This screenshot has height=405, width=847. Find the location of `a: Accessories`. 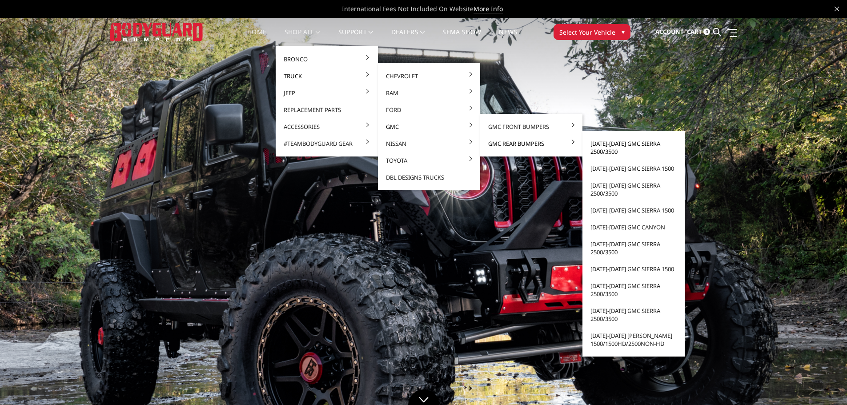

a: Accessories is located at coordinates (327, 127).